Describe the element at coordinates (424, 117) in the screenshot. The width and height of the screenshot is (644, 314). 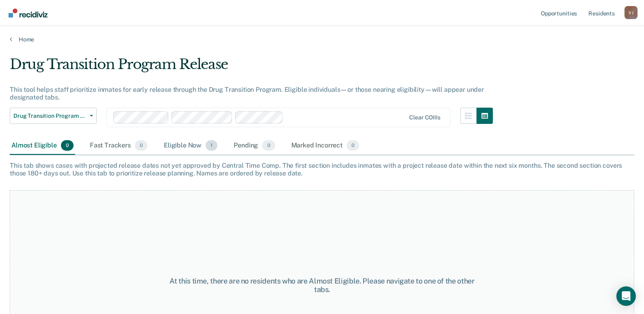
I see `div: Clear COIIIs` at that location.